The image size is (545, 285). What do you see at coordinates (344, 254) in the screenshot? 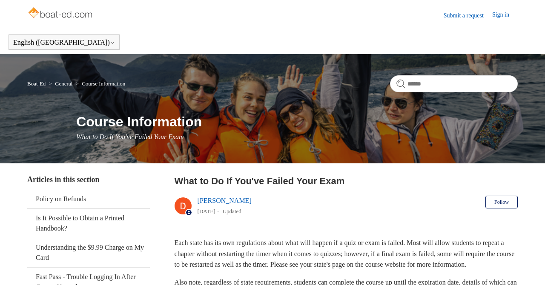
I see `span: Each state has its own regulations about what will happen if a quiz or exam is failed. Most will ...` at bounding box center [344, 254].